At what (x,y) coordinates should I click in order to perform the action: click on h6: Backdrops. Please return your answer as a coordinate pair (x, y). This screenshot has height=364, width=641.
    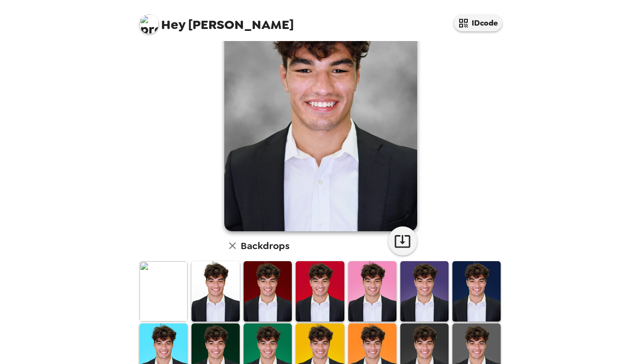
    Looking at the image, I should click on (265, 245).